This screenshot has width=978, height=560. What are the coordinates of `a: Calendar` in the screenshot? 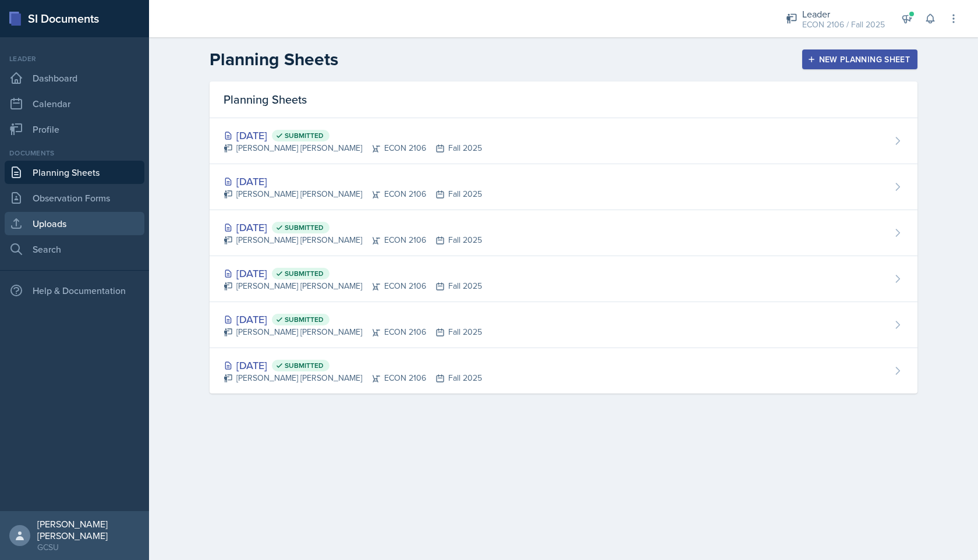 It's located at (75, 103).